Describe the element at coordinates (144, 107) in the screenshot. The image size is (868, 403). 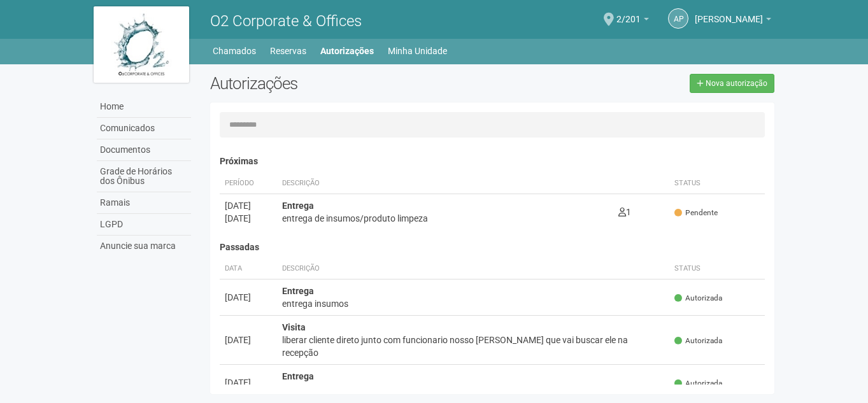
I see `a: Home` at that location.